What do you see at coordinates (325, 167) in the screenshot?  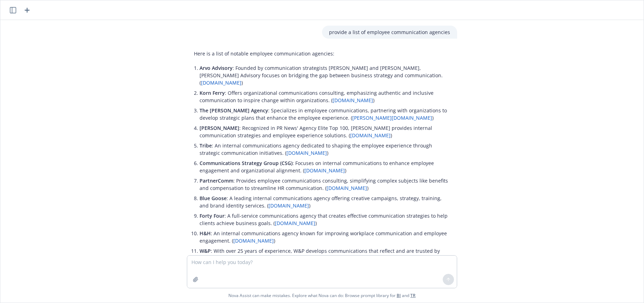 I see `p: : Focuses on internal communications to enhance employee engagement and organizational alignment....` at bounding box center [325, 167].